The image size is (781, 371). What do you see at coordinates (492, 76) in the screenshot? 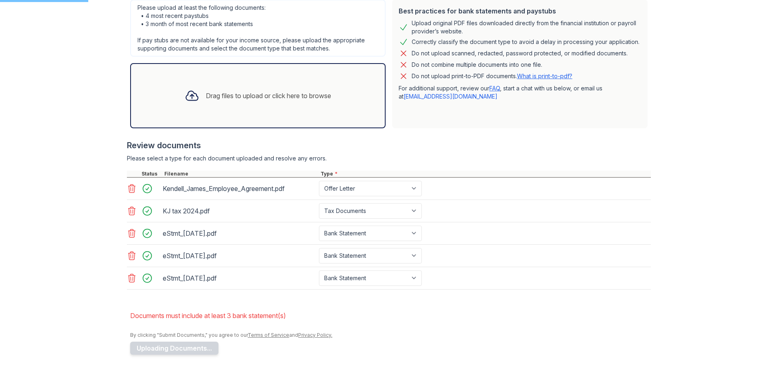
I see `p: Do not upload print-to-PDF documents.` at bounding box center [492, 76].